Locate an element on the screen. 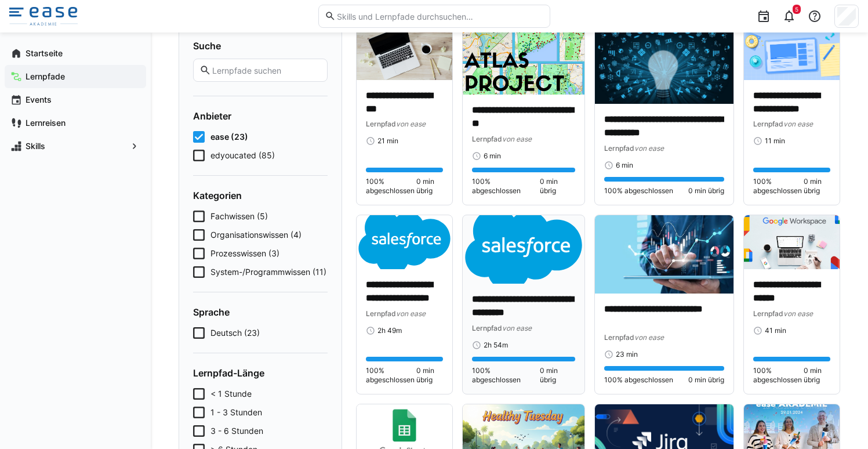  span: Organisationswissen (4) is located at coordinates (255, 235).